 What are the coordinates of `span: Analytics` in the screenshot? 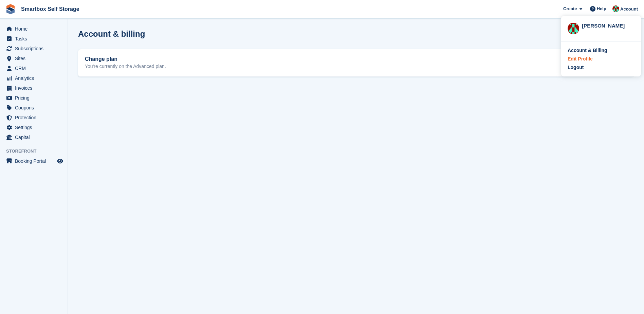 It's located at (36, 78).